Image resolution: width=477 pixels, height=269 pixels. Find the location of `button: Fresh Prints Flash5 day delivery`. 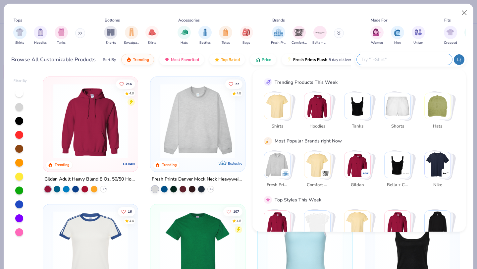

button: Fresh Prints Flash5 day delivery is located at coordinates (319, 60).